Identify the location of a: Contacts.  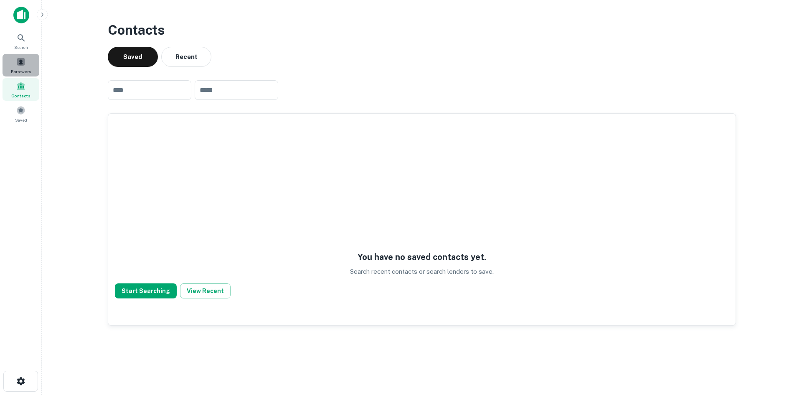
(21, 89).